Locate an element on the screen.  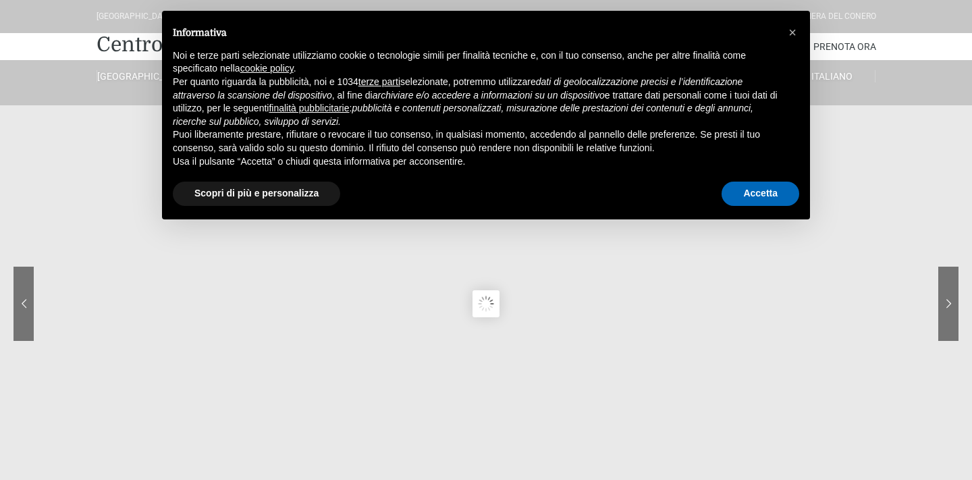
button: finalità pubblicitarie is located at coordinates (308, 109).